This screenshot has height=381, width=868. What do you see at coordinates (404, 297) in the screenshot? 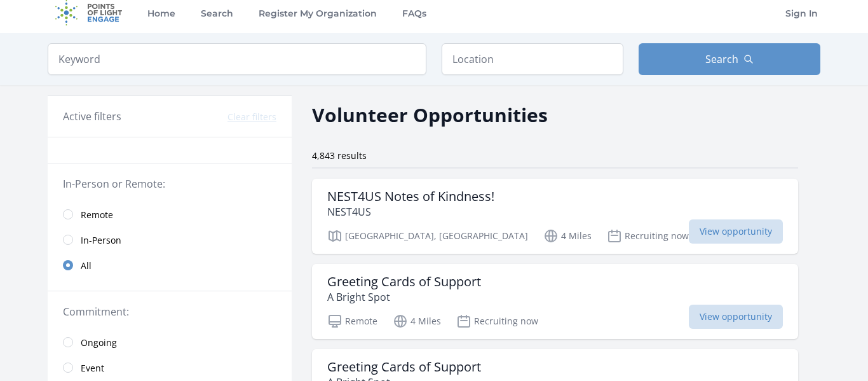
I see `p: A Bright Spot` at bounding box center [404, 297].